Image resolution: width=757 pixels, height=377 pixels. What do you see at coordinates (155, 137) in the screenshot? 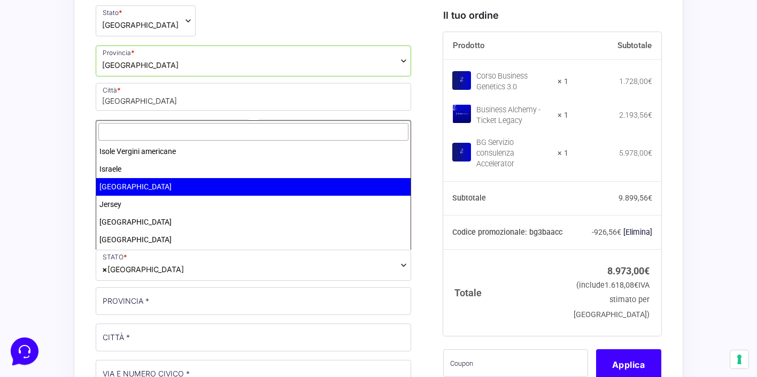
I see `a: Apri Centro Assistenza` at bounding box center [155, 137].